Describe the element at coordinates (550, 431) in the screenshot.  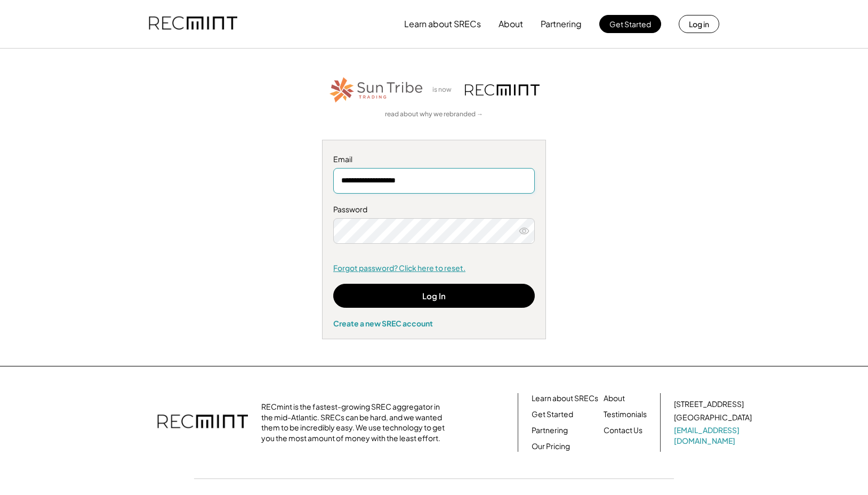
I see `a: Partnering` at that location.